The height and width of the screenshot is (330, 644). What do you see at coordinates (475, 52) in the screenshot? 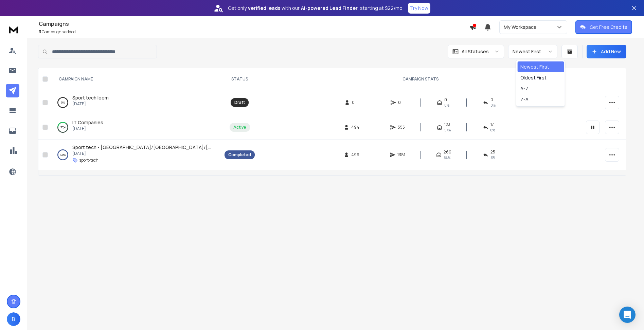
I see `p: All Statuses` at bounding box center [475, 52].